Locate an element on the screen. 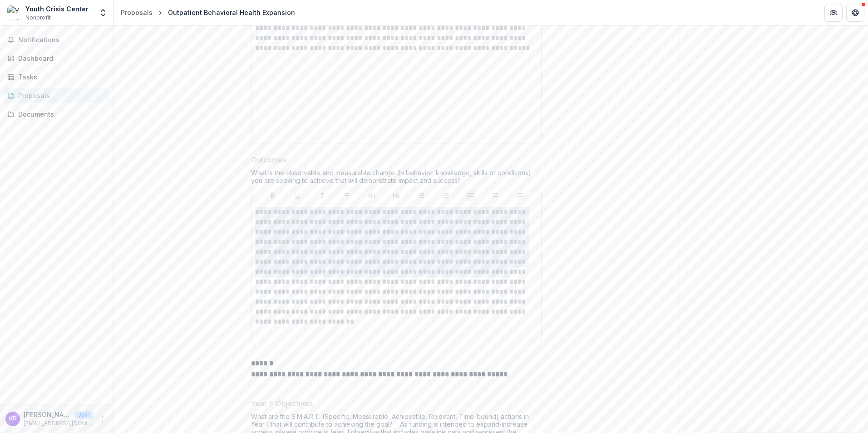 This screenshot has height=433, width=868. button: Heading 1 is located at coordinates (372, 196).